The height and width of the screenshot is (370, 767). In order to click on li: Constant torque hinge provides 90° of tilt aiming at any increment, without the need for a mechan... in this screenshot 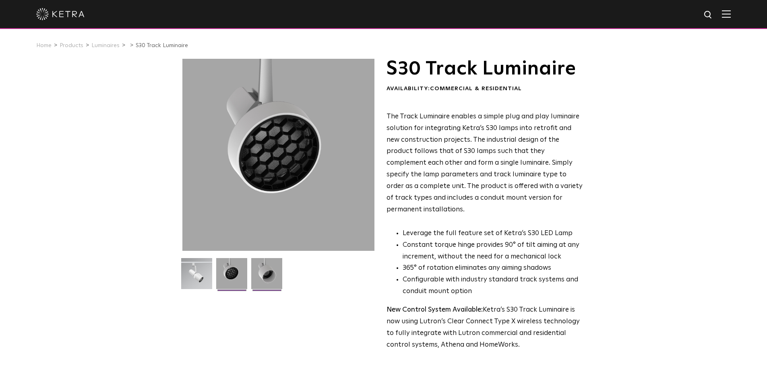, I will do `click(492, 251)`.